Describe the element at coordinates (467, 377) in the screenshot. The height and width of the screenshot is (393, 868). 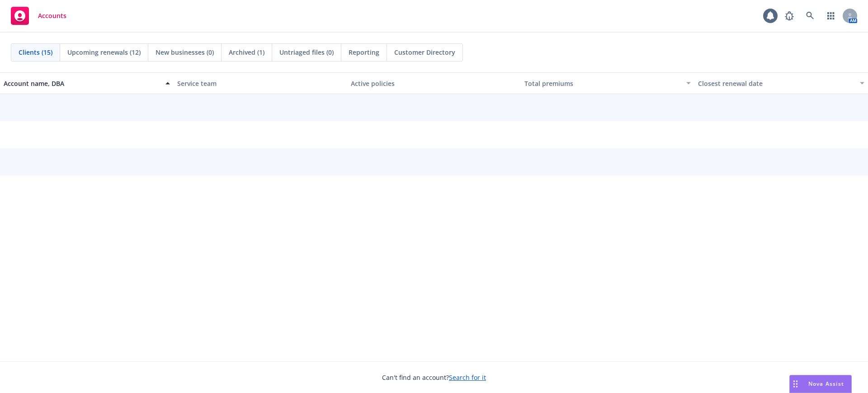
I see `a: Search for it` at that location.